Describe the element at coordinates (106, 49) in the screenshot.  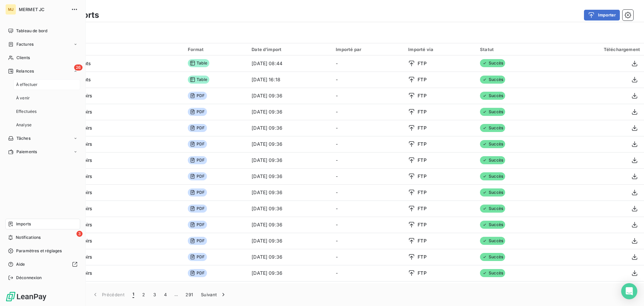
I see `div: Import` at that location.